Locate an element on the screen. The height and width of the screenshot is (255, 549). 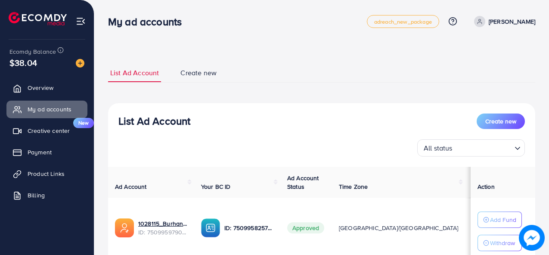
div: Search for option is located at coordinates (471, 148).